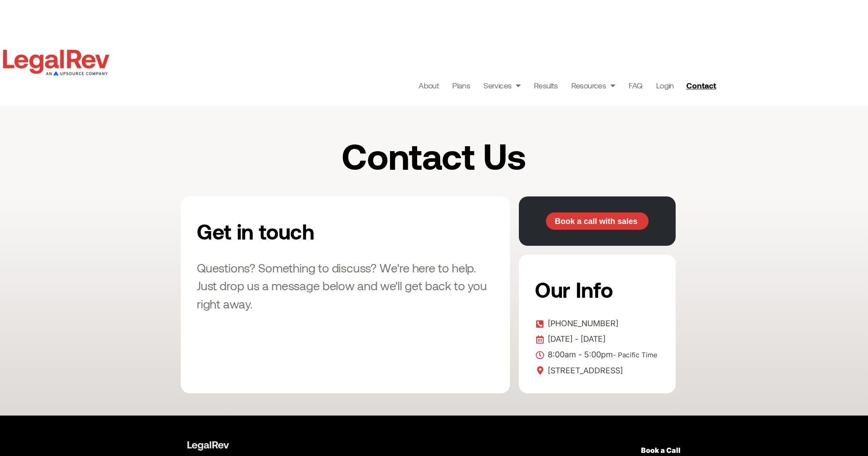  What do you see at coordinates (593, 86) in the screenshot?
I see `a: Resources` at bounding box center [593, 86].